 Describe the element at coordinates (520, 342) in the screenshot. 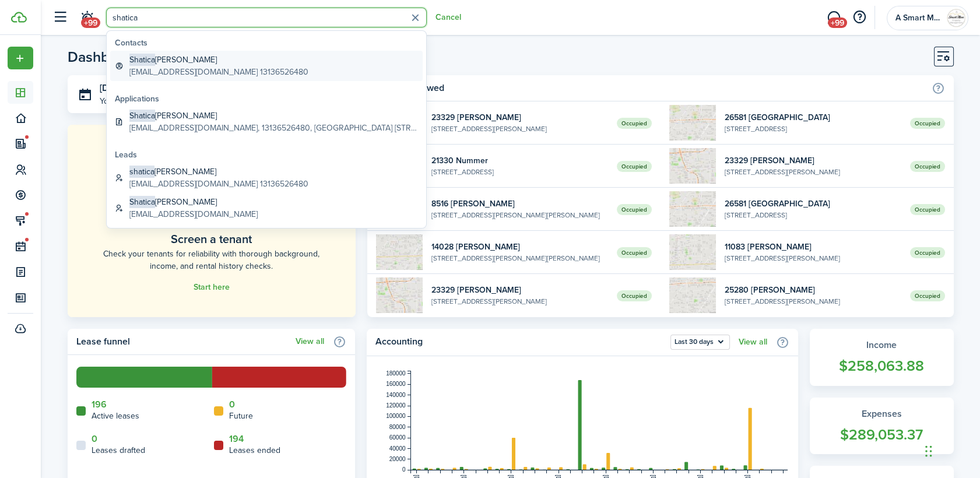

I see `home-widget-title: Accounting` at that location.